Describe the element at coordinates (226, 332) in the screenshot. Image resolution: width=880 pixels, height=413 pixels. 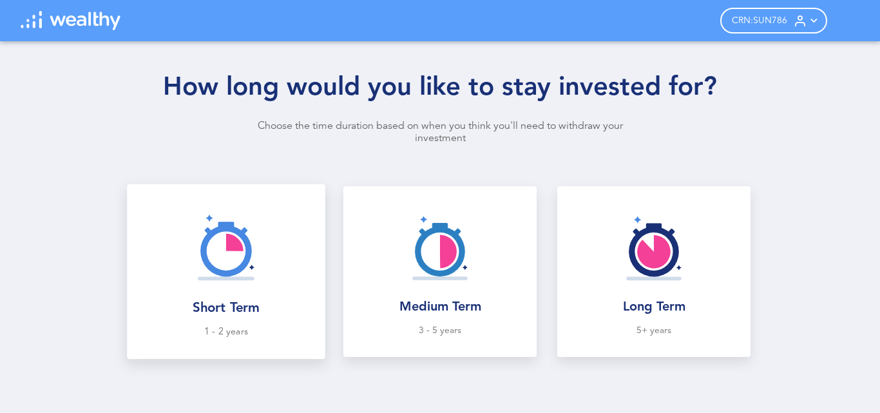
I see `p: 1 - 2 years` at that location.